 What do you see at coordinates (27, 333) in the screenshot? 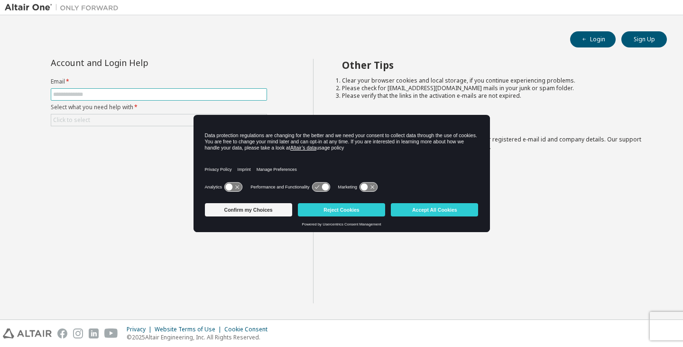
I see `img: altair_logo.svg` at bounding box center [27, 333].